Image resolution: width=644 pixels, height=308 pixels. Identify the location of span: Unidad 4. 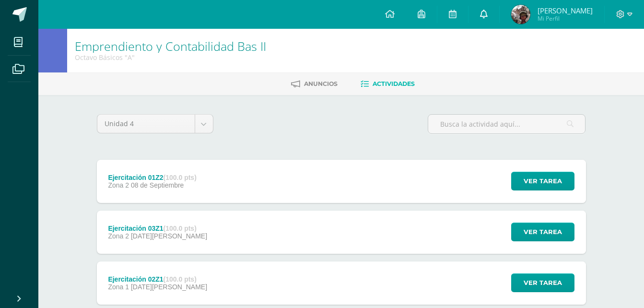
(145, 123).